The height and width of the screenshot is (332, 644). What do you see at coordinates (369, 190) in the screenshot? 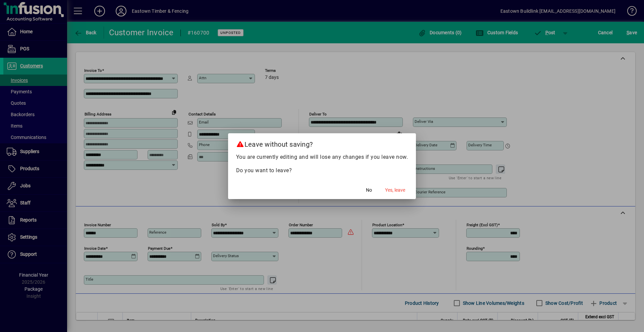
I see `span: No` at bounding box center [369, 190].